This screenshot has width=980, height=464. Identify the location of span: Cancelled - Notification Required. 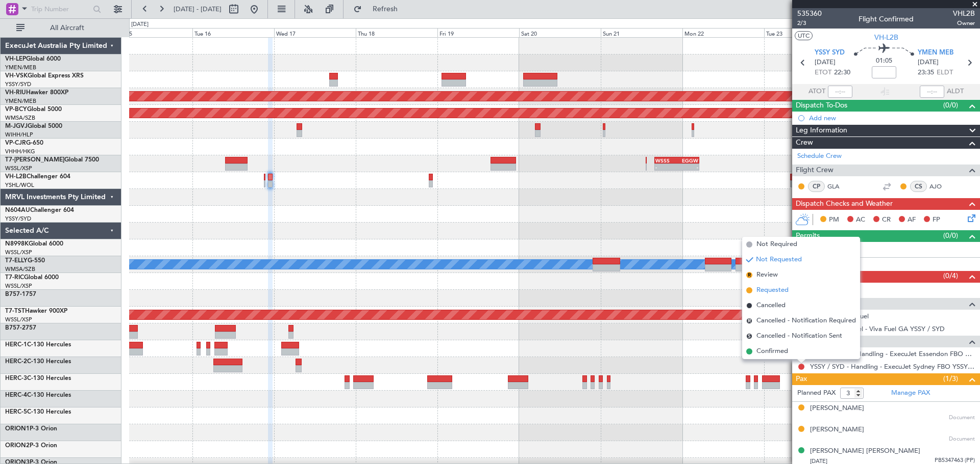
(806, 321).